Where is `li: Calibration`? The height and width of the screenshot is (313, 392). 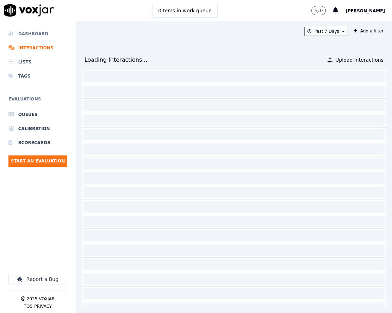 li: Calibration is located at coordinates (38, 128).